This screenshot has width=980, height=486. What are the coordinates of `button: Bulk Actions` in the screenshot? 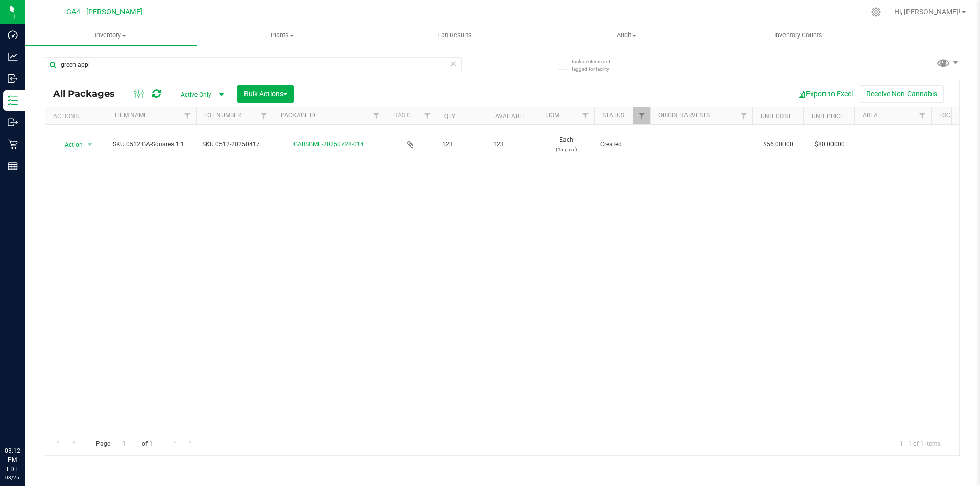 It's located at (265, 94).